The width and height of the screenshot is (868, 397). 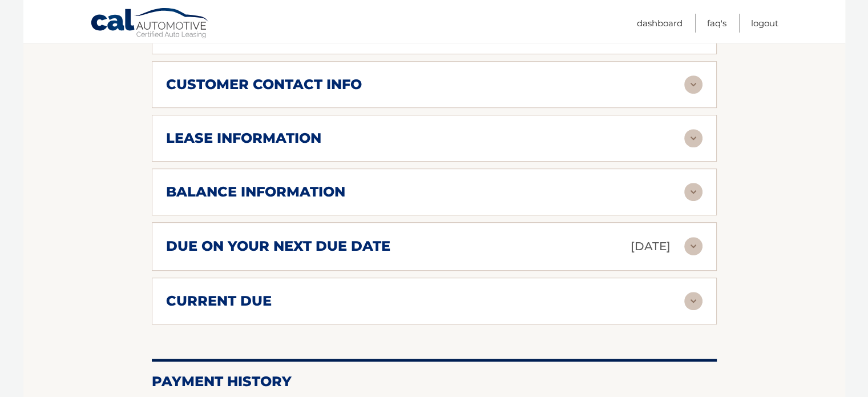 What do you see at coordinates (219, 301) in the screenshot?
I see `h2: current due` at bounding box center [219, 301].